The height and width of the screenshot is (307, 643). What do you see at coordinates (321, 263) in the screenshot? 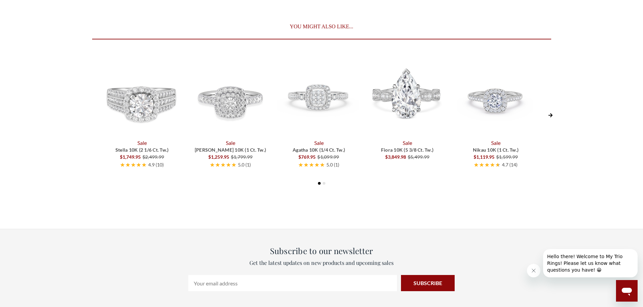
I see `p: Get the latest updates on new products and upcoming sales` at bounding box center [321, 263].